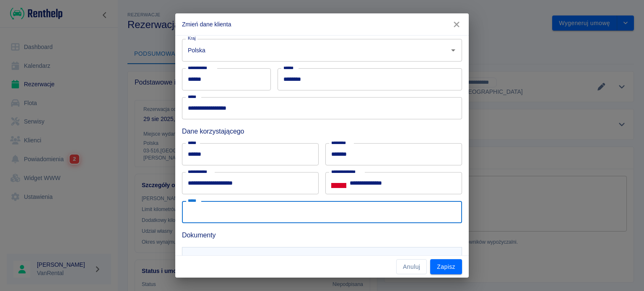 This screenshot has width=644, height=291. Describe the element at coordinates (453, 50) in the screenshot. I see `button: Otwórz` at that location.